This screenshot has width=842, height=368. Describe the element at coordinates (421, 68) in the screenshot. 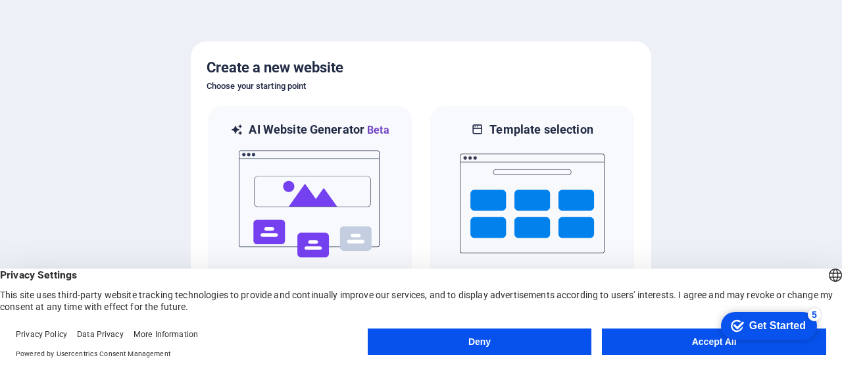

I see `h5: Create a new website` at that location.